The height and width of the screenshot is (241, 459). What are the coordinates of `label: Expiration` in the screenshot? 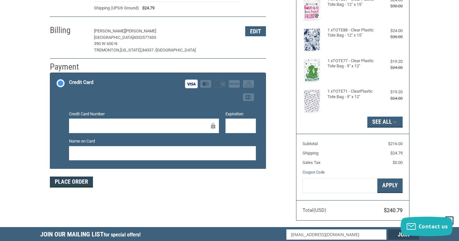 It's located at (241, 114).